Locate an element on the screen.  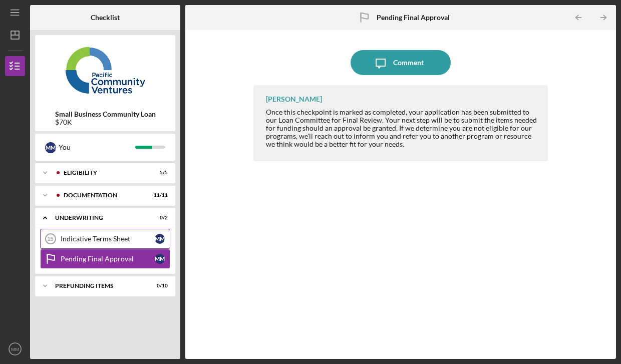
div: Pending Final Approval is located at coordinates (108, 259).